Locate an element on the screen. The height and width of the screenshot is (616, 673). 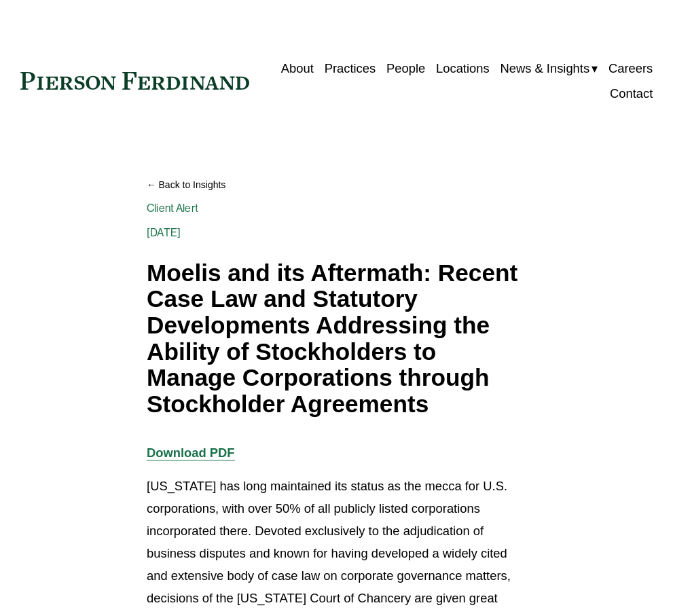
a: People is located at coordinates (405, 68).